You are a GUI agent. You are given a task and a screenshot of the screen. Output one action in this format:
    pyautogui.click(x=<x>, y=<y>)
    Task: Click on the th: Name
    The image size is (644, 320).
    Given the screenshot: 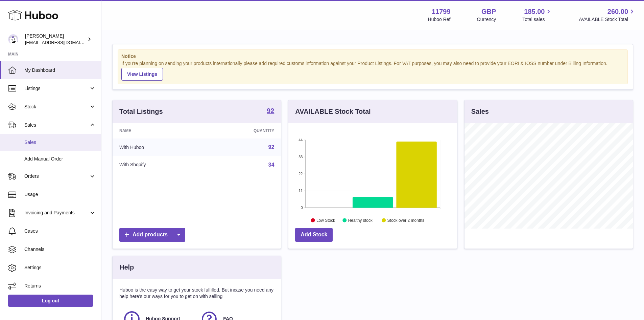 What is the action you would take?
    pyautogui.click(x=158, y=131)
    